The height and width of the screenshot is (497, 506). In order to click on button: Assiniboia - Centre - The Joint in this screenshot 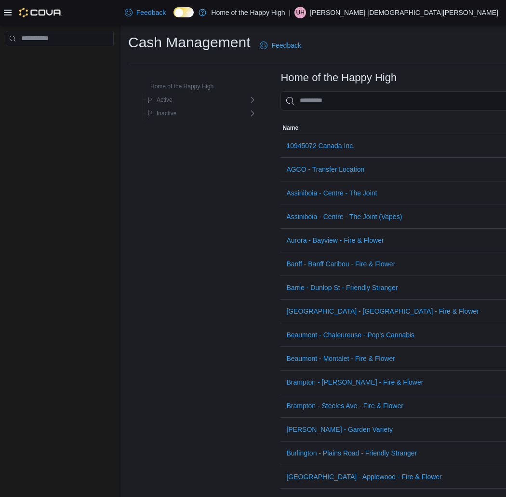, I will do `click(332, 193)`.